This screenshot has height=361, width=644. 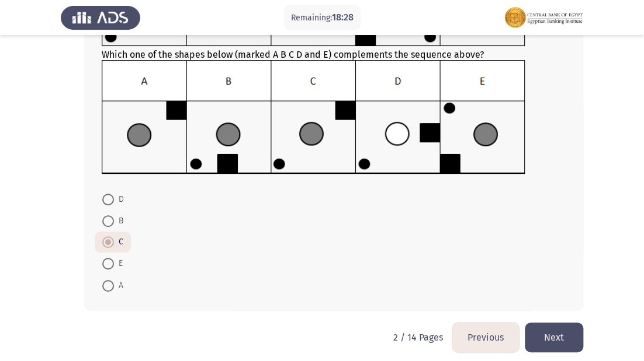 I want to click on span: 18:28, so click(x=343, y=17).